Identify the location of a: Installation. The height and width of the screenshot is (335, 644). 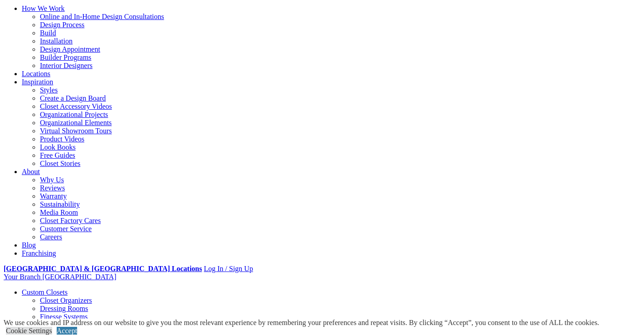
(56, 41).